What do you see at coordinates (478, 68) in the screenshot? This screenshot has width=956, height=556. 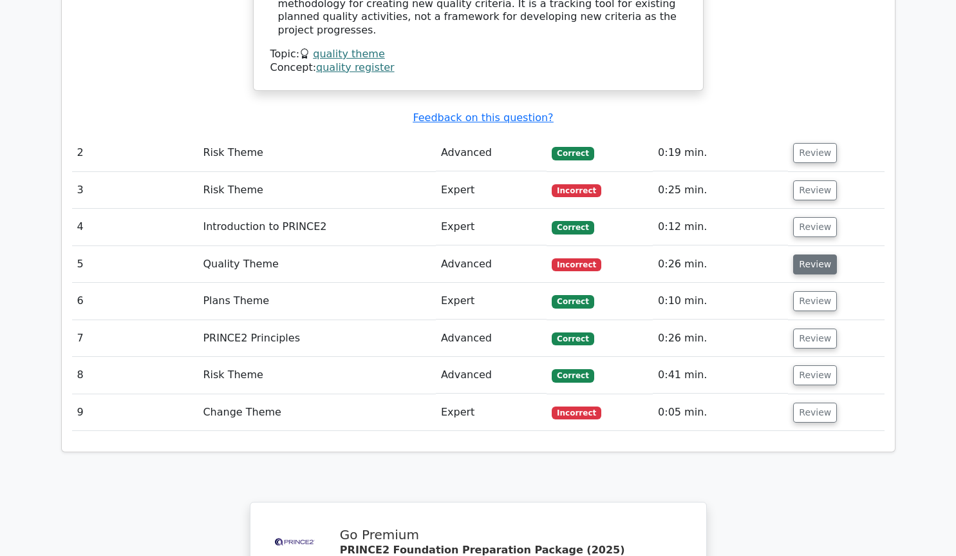 I see `div: Concept:` at bounding box center [478, 68].